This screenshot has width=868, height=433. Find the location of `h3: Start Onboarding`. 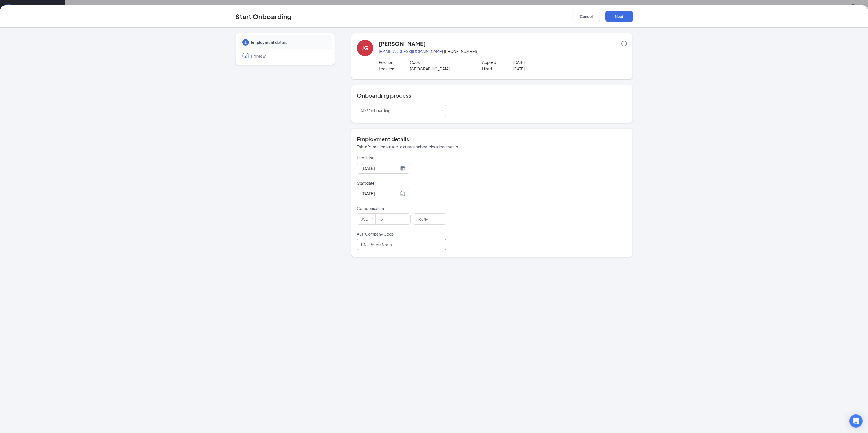

h3: Start Onboarding is located at coordinates (264, 17).